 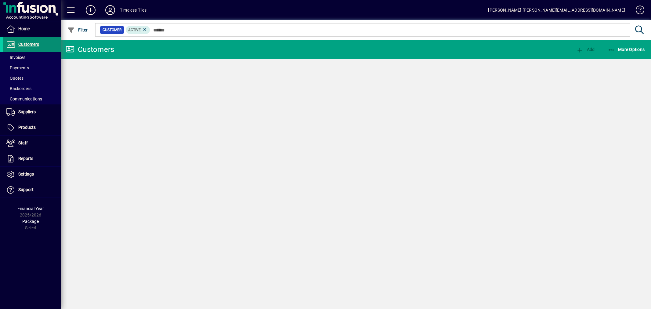 I want to click on a: Invoices, so click(x=32, y=57).